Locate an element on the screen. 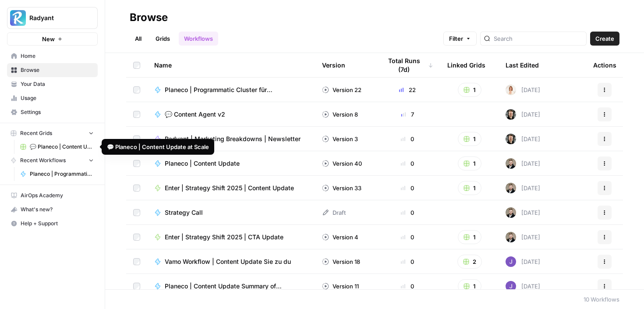 This screenshot has width=644, height=309. div: Version 3 is located at coordinates (340, 139).